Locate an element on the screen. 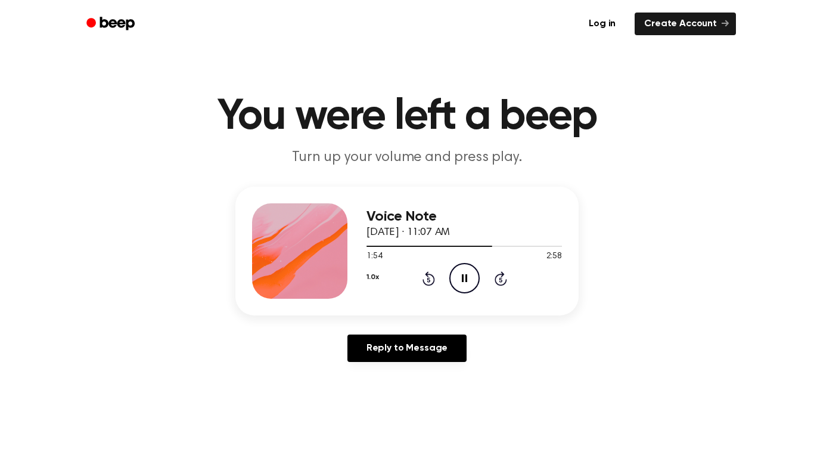  a: Reply to Message is located at coordinates (407, 348).